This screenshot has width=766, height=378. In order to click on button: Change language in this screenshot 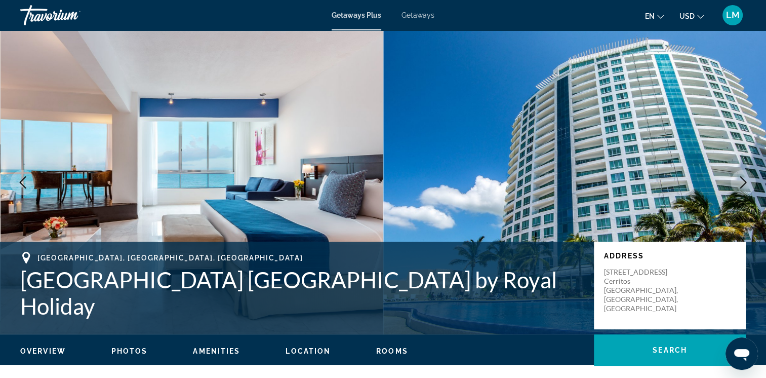, I will do `click(654, 16)`.